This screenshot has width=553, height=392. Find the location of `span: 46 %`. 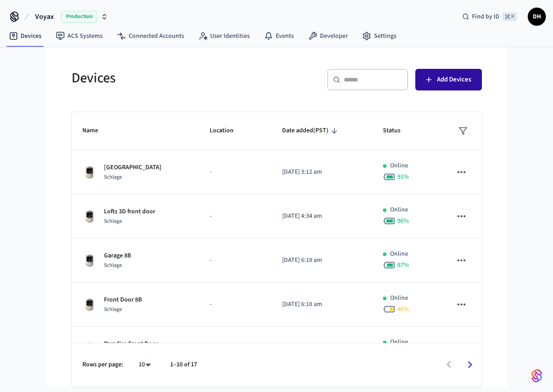

span: 46 % is located at coordinates (403, 309).